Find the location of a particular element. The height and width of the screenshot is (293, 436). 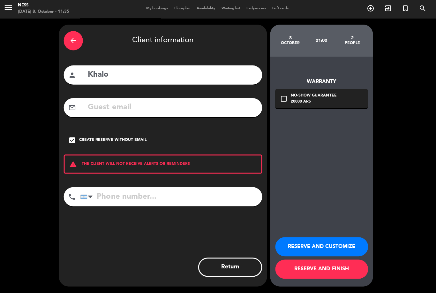

div: THE CLIENT WILL NOT RECEIVE ALERTS OR REMINDERS is located at coordinates (164, 164).